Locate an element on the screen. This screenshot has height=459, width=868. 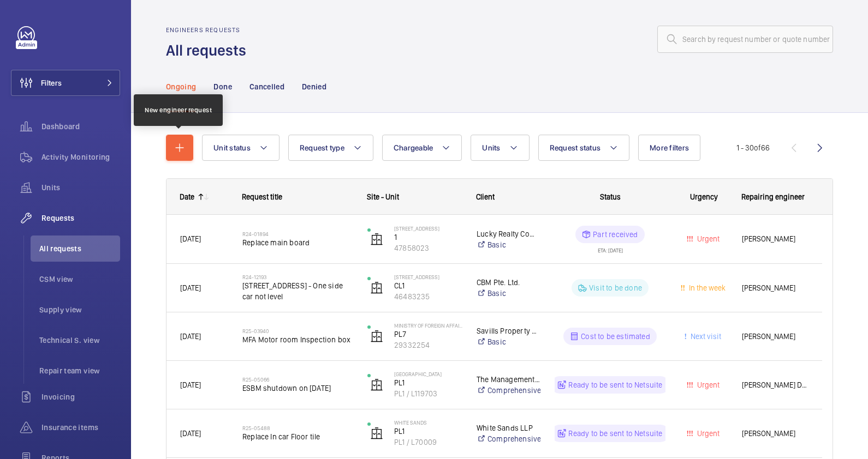
p: White Sands LLP is located at coordinates (509, 428).